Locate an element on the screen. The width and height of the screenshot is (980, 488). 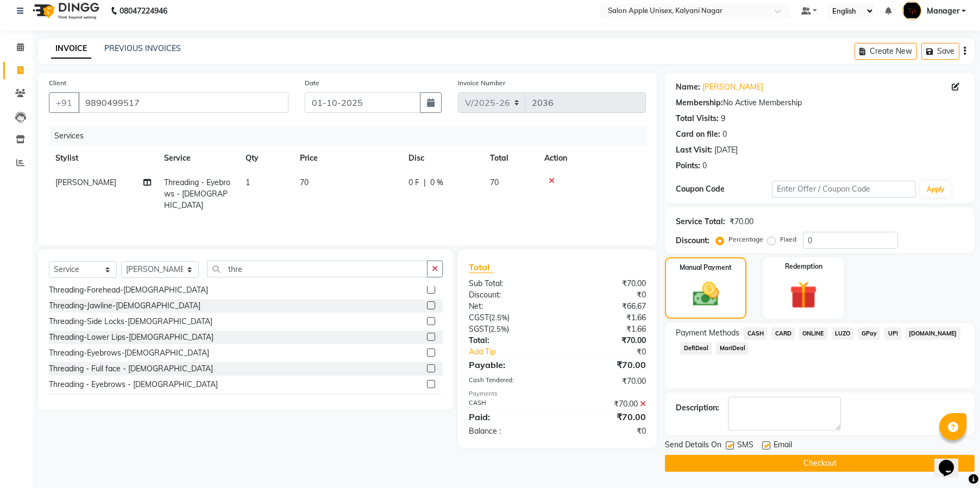
a: INVOICE is located at coordinates (71, 49).